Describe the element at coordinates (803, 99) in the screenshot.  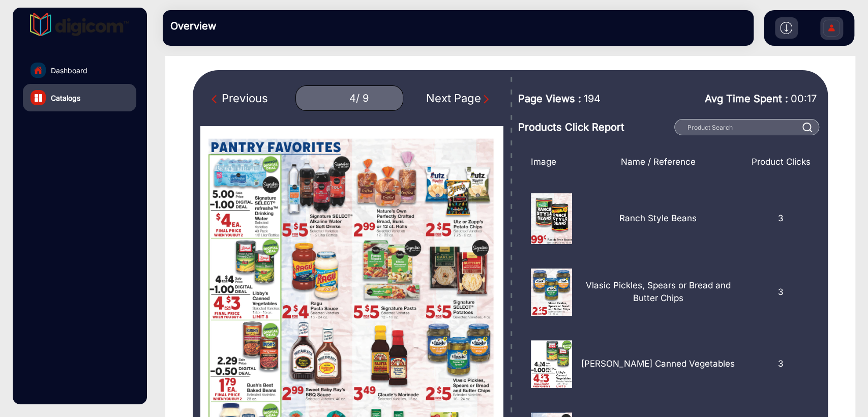
I see `span: 00:17` at that location.